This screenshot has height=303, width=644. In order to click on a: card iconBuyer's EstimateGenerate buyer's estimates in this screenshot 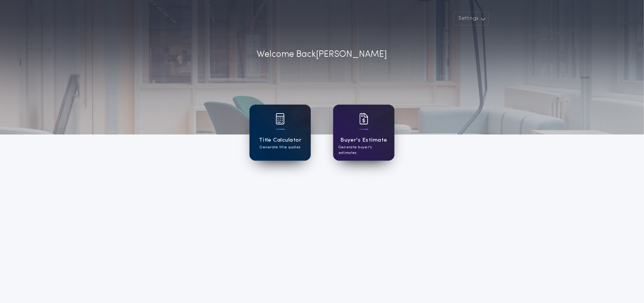, I will do `click(364, 133)`.